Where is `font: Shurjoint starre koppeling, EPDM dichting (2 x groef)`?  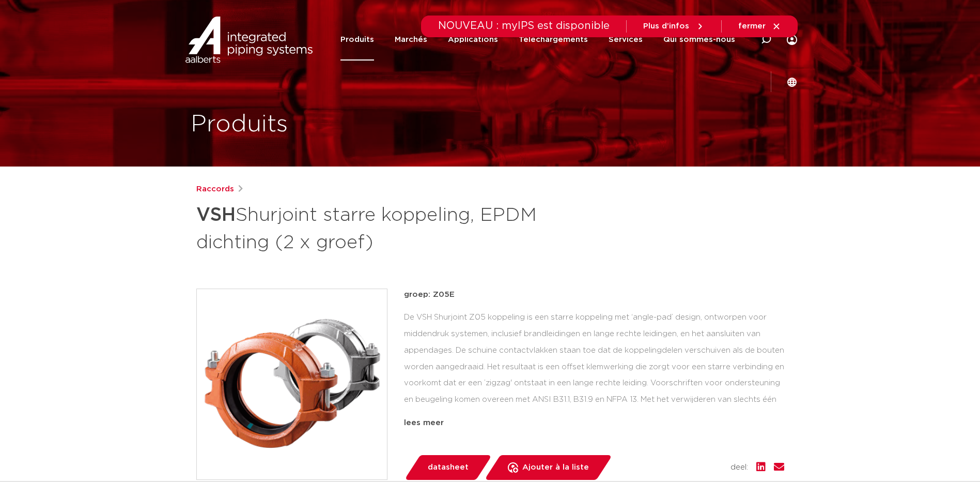
font: Shurjoint starre koppeling, EPDM dichting (2 x groef) is located at coordinates (367, 228).